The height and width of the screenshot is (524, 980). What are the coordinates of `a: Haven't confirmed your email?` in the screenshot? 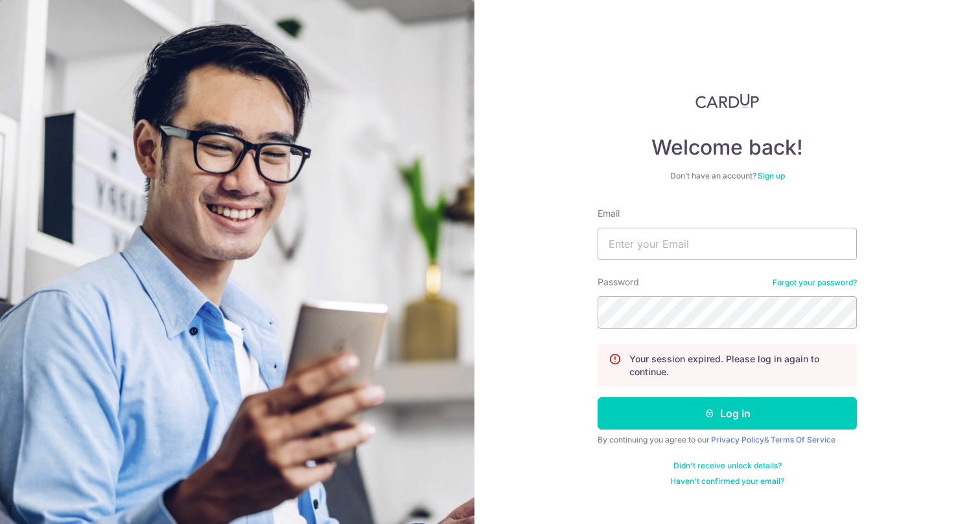 It's located at (727, 482).